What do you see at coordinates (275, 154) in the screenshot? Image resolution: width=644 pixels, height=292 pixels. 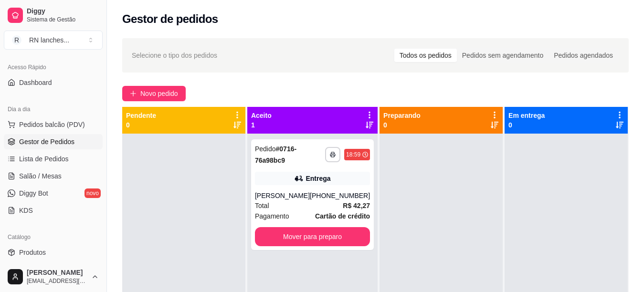 I see `strong: # 0716-76a98bc9` at bounding box center [275, 154].